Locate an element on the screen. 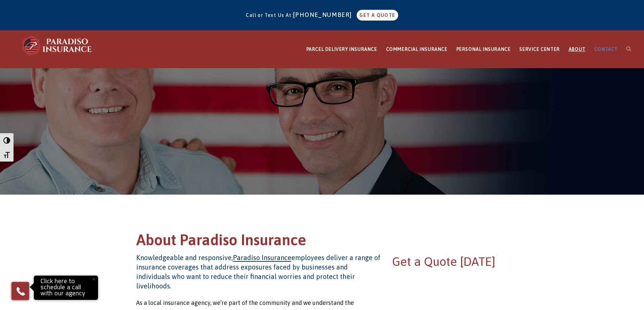 The height and width of the screenshot is (310, 644). a: CONTACT is located at coordinates (606, 49).